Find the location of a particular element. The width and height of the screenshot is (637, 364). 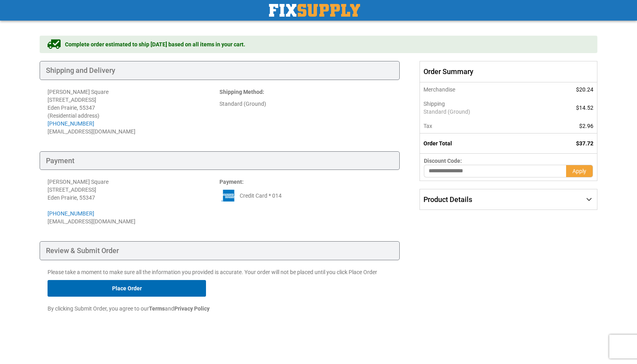

img: Fix Industrial Supply is located at coordinates (315, 10).